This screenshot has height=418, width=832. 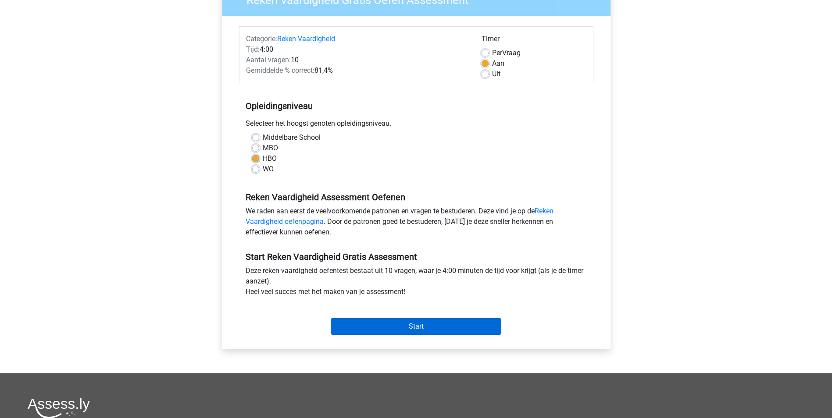 What do you see at coordinates (416, 283) in the screenshot?
I see `div: Deze reken vaardigheid oefentest bestaat uit 10 vragen, waar je 4:00 minuten de tijd voor krijgt ...` at bounding box center [416, 283].